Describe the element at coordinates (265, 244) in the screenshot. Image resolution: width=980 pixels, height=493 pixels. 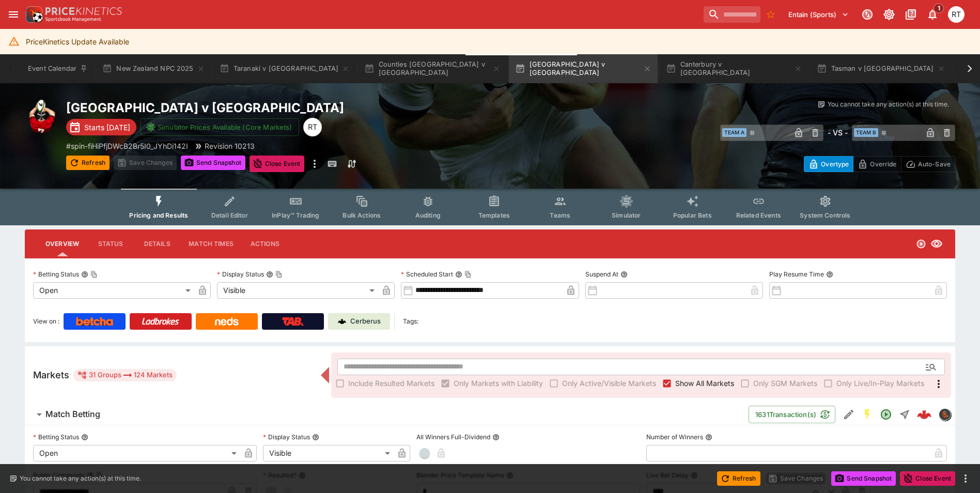
I see `button: Actions` at that location.